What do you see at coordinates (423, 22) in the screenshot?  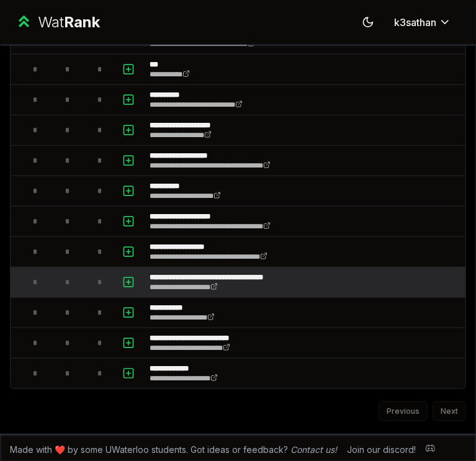 I see `button: k3sathan` at bounding box center [423, 22].